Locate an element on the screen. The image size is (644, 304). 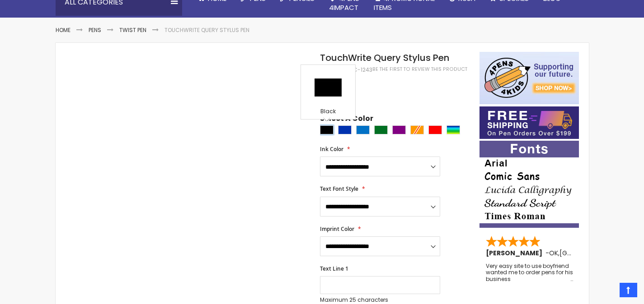
div: 4PHPC-1243 is located at coordinates (356, 70).